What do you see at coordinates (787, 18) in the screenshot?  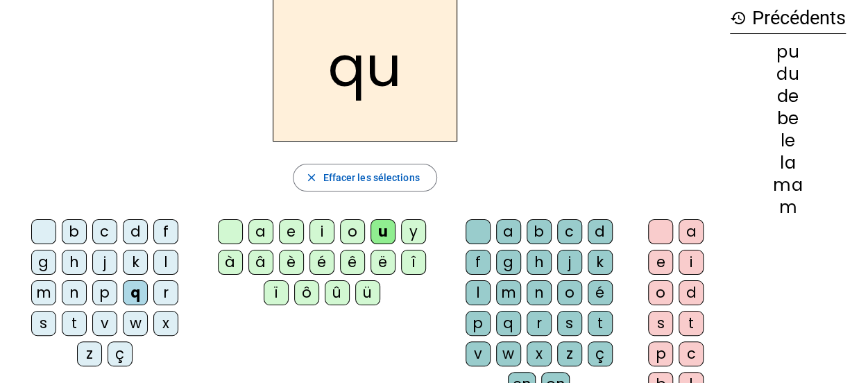 I see `h3: Précédents` at bounding box center [787, 18].